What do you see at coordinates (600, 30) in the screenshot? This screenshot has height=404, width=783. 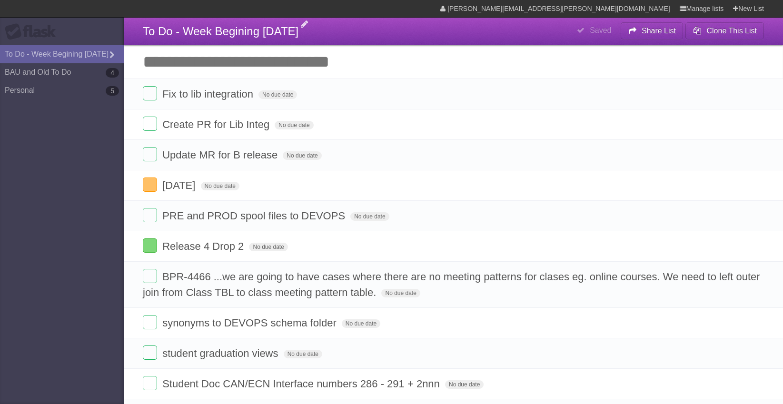 I see `b: Saved` at bounding box center [600, 30].